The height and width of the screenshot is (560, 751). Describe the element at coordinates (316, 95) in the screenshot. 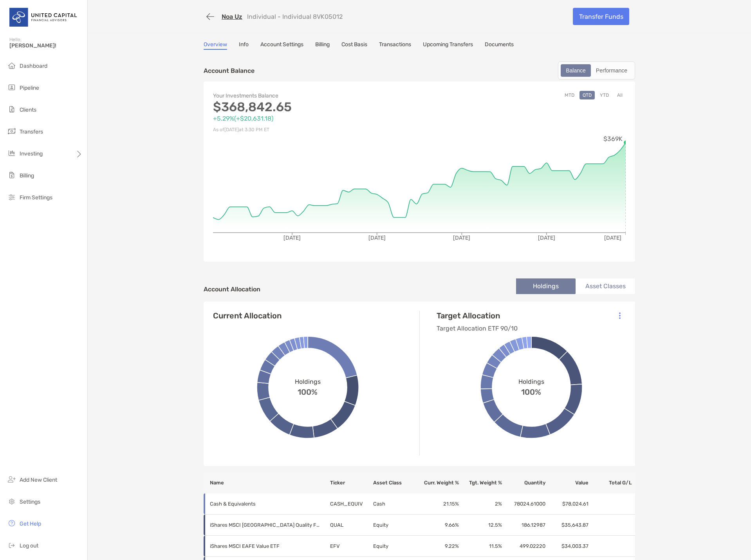

I see `p: Your Investments Balance` at that location.